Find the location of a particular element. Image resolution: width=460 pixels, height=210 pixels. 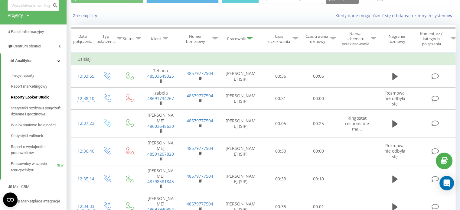

div: 13:33:55 is located at coordinates (83, 76).